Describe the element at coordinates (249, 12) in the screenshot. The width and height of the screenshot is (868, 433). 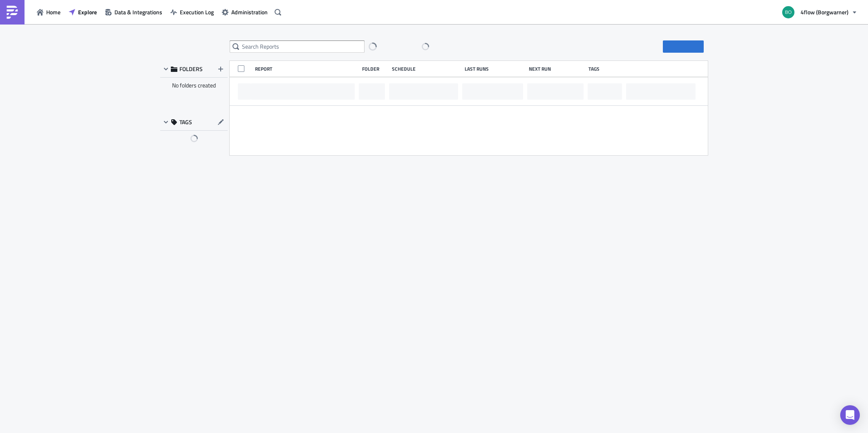
I see `span: Administration` at that location.